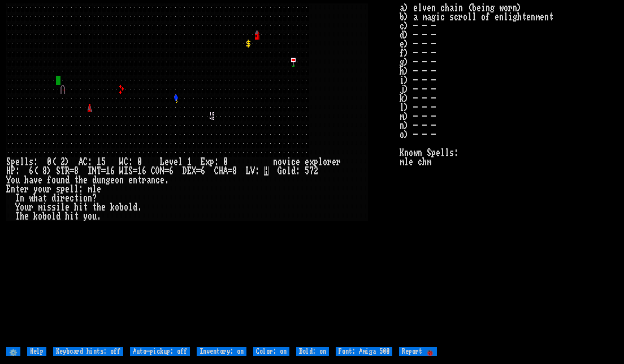  Describe the element at coordinates (126, 170) in the screenshot. I see `div: I` at that location.